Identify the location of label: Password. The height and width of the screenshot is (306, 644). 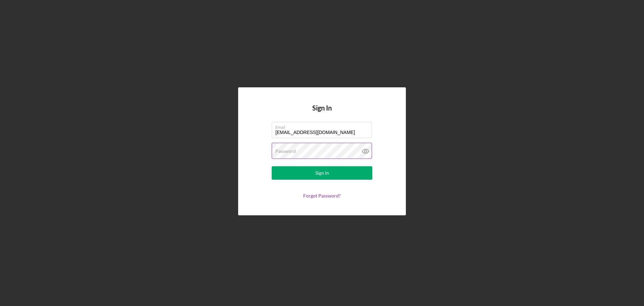
(285, 151).